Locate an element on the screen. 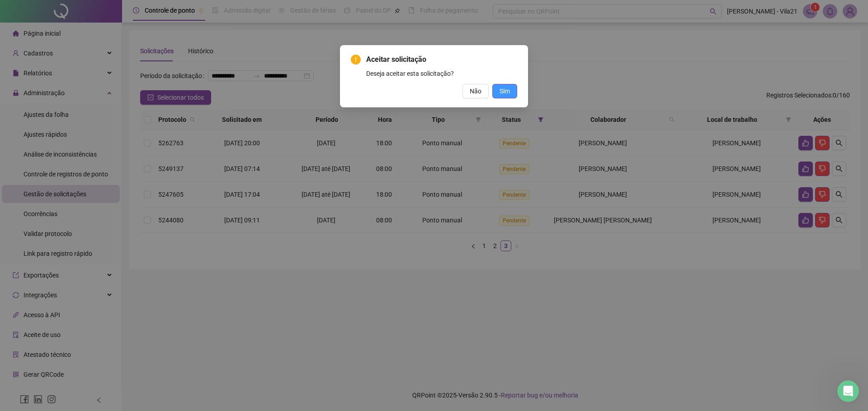 The image size is (868, 411). span: Sim is located at coordinates (504, 92).